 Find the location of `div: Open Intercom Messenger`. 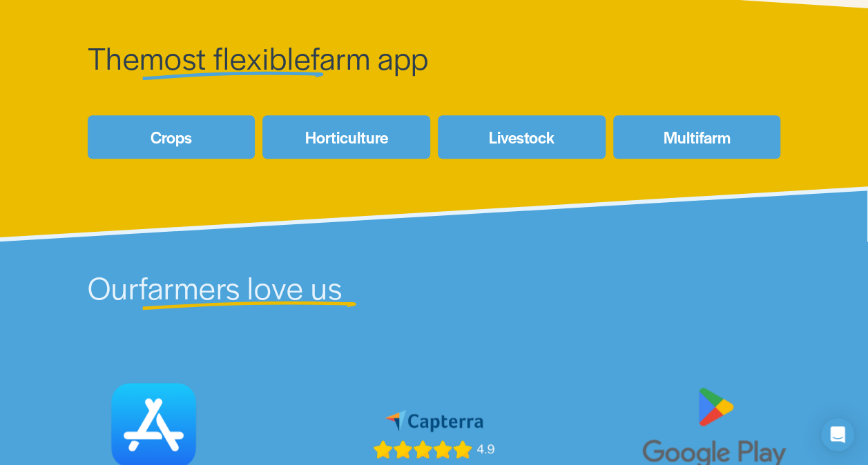

div: Open Intercom Messenger is located at coordinates (838, 435).